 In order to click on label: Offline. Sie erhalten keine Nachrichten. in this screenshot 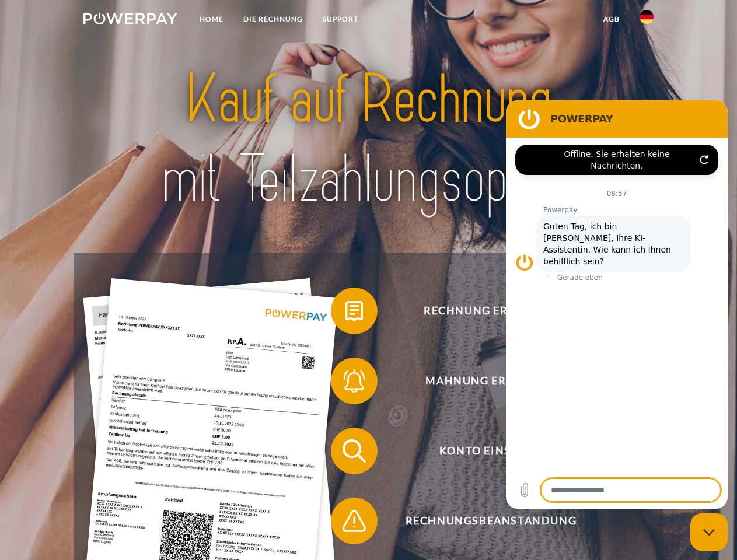, I will do `click(111, 59)`.